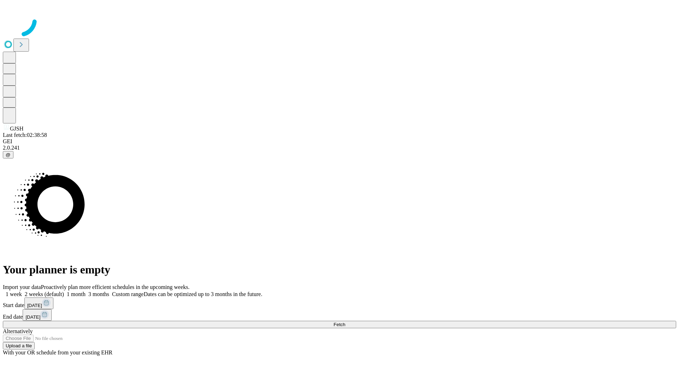 The width and height of the screenshot is (679, 382). What do you see at coordinates (115, 287) in the screenshot?
I see `span: Proactively plan more efficient schedules in the upcoming weeks.` at bounding box center [115, 287].